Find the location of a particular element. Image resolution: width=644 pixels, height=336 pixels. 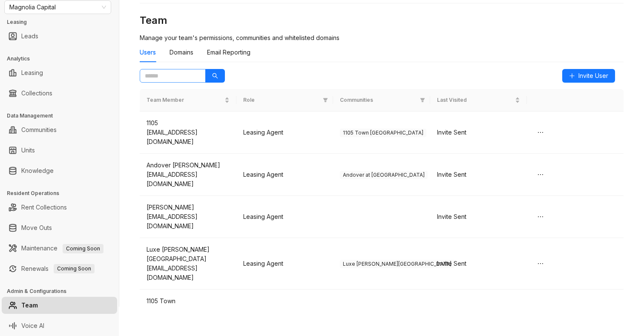

li: Rent Collections is located at coordinates (59, 207).